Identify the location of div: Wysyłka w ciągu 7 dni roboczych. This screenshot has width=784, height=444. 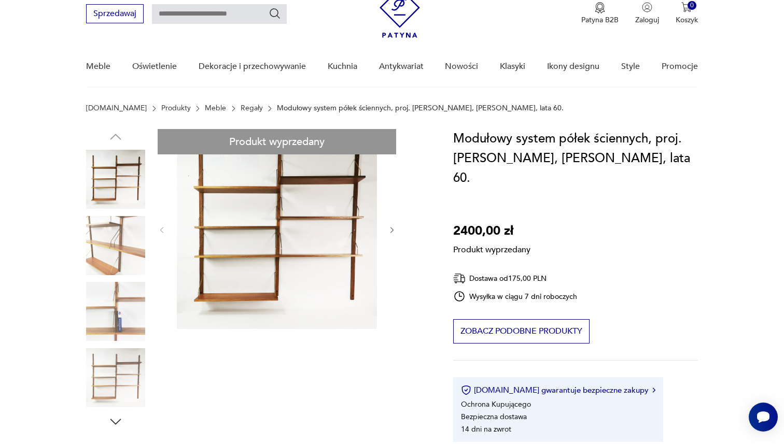
(515, 297).